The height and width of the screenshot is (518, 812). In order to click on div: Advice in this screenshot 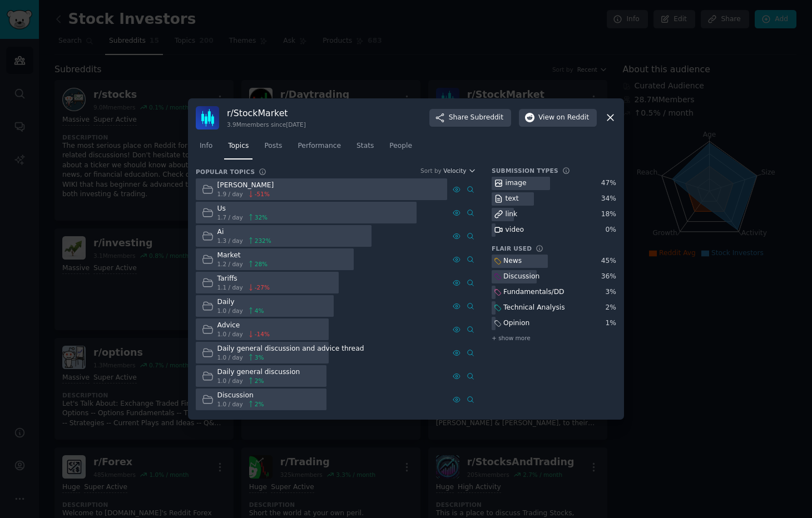, I will do `click(243, 326)`.